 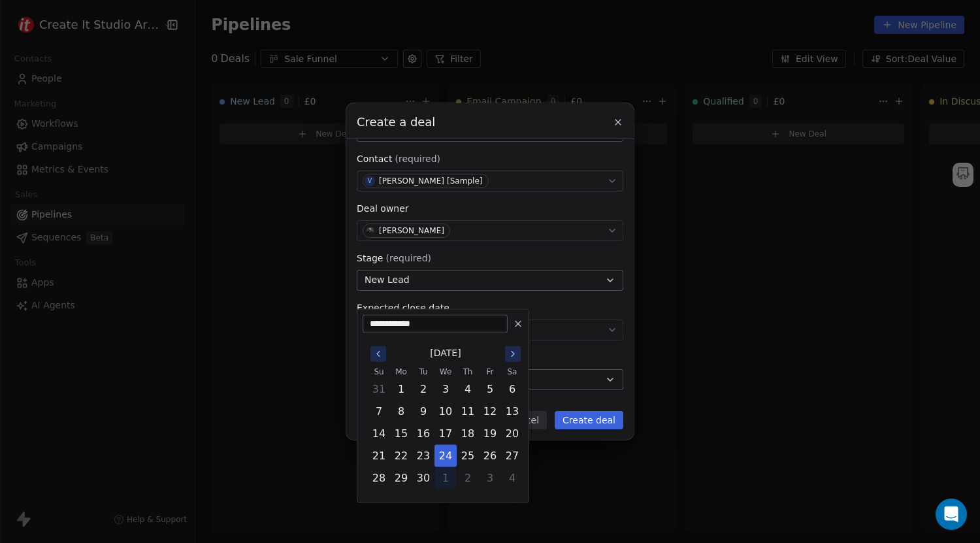 I want to click on button: Saturday, September 27th, 2025, so click(x=512, y=456).